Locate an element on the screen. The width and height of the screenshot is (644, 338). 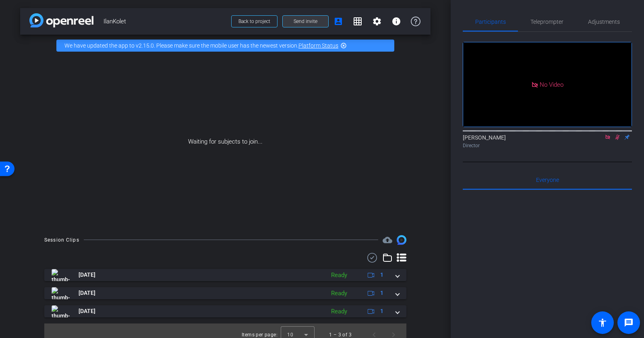
a: Platform Status is located at coordinates (318, 46).